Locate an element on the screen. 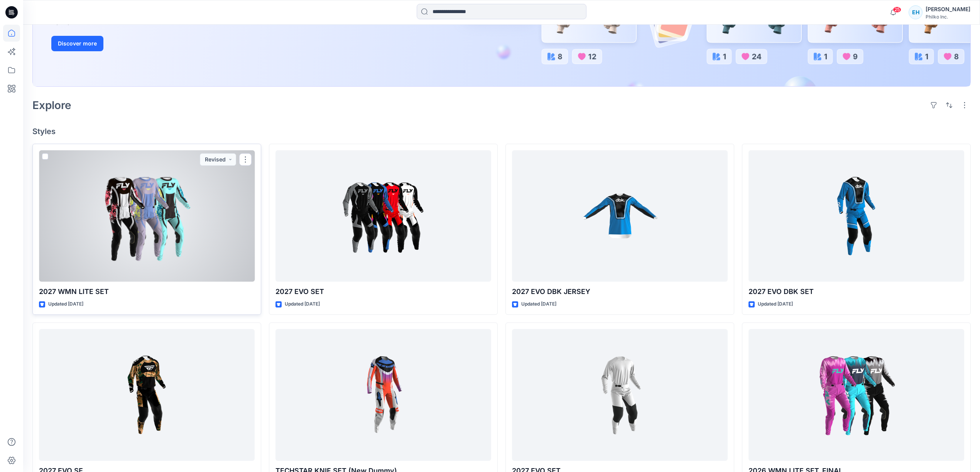 The height and width of the screenshot is (472, 980). h2: Explore is located at coordinates (51, 106).